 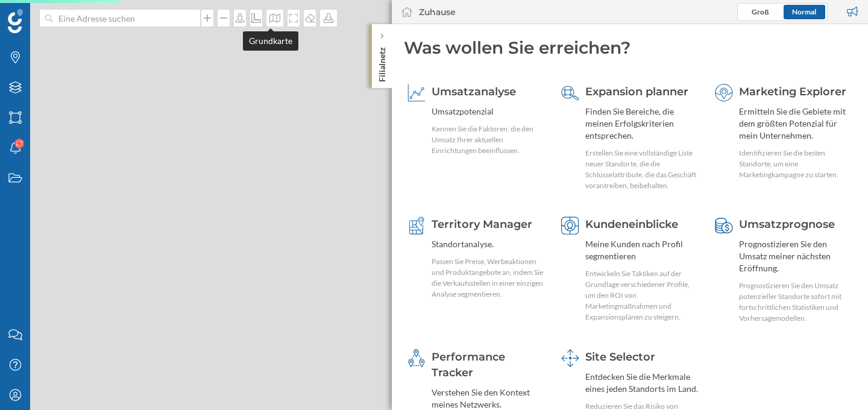 What do you see at coordinates (488, 278) in the screenshot?
I see `div: Passen Sie Preise, Werbeaktionen und Produktangebote an, indem Sie die Verkaufsstellen in einer e...` at bounding box center [488, 278].